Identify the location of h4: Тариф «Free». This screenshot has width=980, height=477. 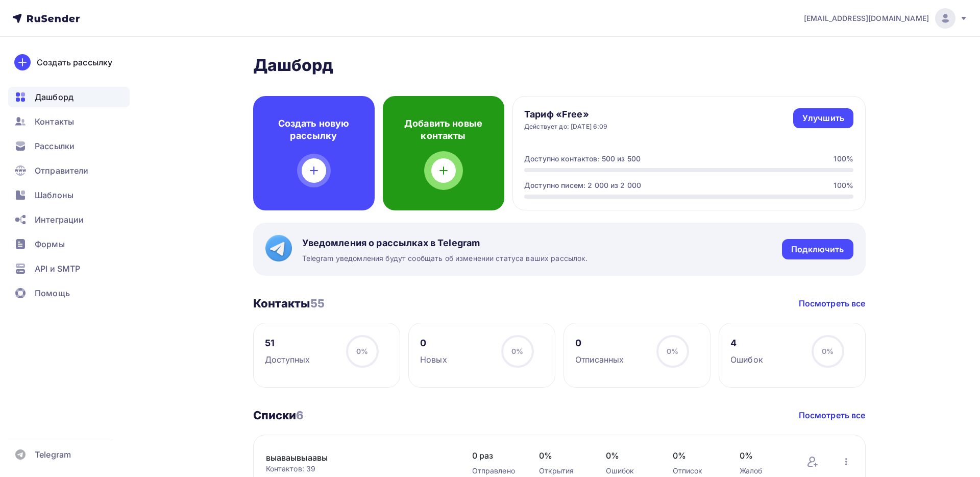
(566, 114).